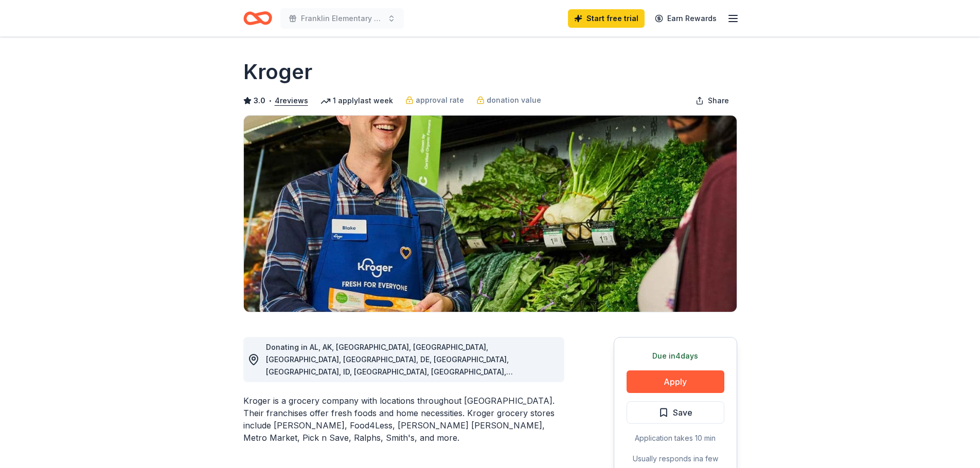 The height and width of the screenshot is (468, 980). I want to click on a: Earn Rewards, so click(685, 18).